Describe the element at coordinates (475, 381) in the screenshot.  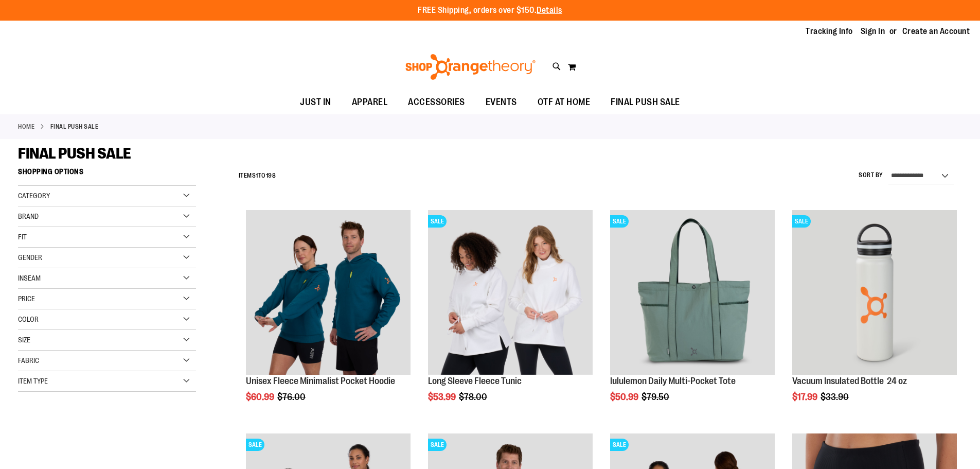
I see `a: Long Sleeve Fleece Tunic` at that location.